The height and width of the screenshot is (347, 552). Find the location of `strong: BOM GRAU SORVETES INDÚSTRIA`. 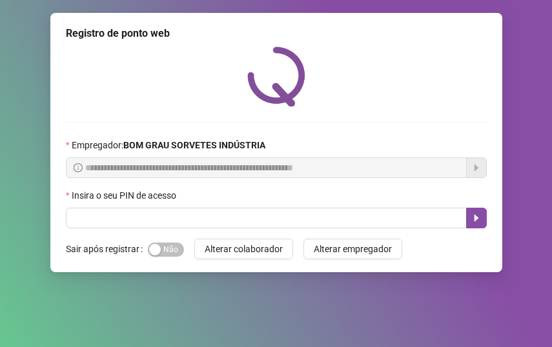

strong: BOM GRAU SORVETES INDÚSTRIA is located at coordinates (194, 145).